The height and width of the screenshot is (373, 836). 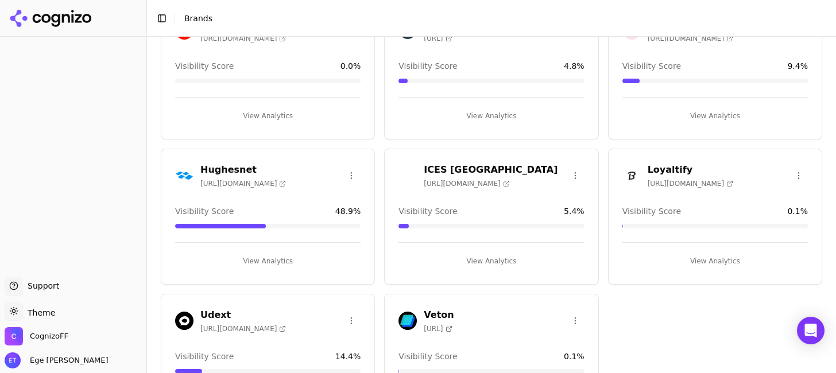 What do you see at coordinates (690, 170) in the screenshot?
I see `h3: Loyaltify` at bounding box center [690, 170].